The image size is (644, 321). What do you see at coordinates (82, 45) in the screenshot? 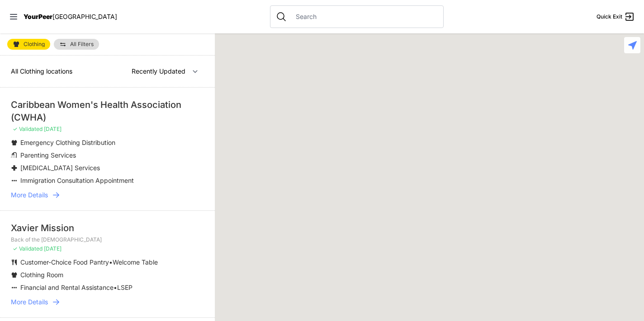
I see `span: All Filters` at bounding box center [82, 45].